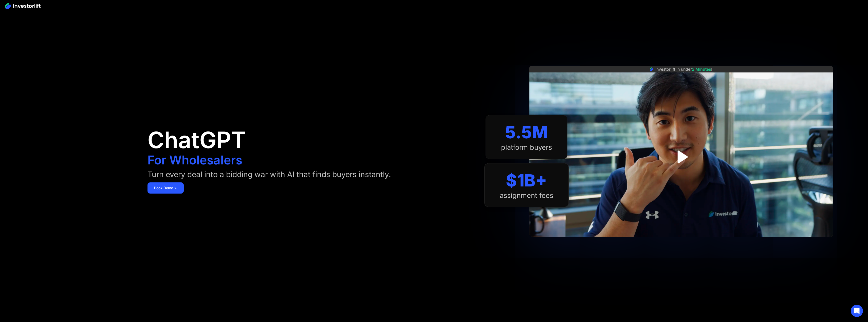 This screenshot has height=322, width=868. What do you see at coordinates (857, 311) in the screenshot?
I see `div: Open Intercom Messenger` at bounding box center [857, 311].